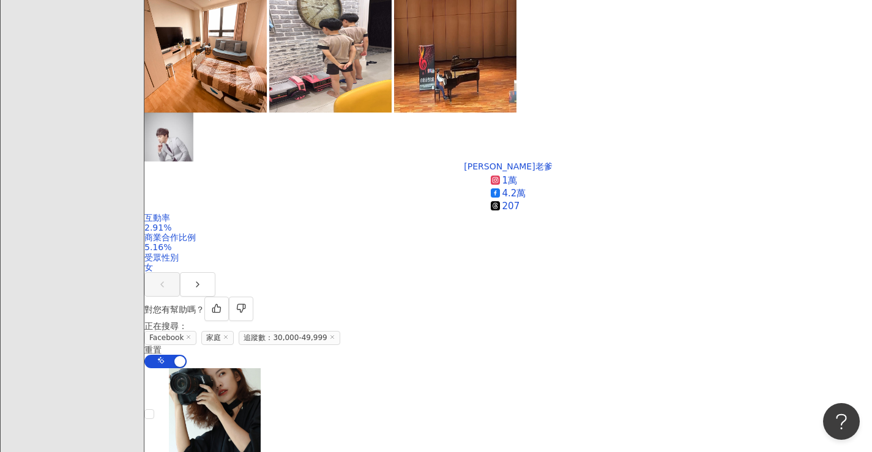 This screenshot has height=452, width=872. I want to click on div: 4.2萬, so click(514, 193).